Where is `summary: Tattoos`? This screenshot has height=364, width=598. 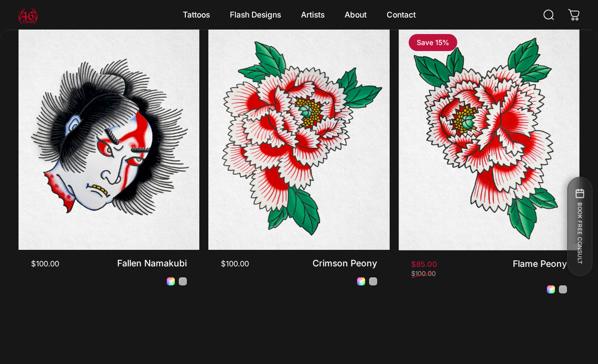
summary: Tattoos is located at coordinates (196, 15).